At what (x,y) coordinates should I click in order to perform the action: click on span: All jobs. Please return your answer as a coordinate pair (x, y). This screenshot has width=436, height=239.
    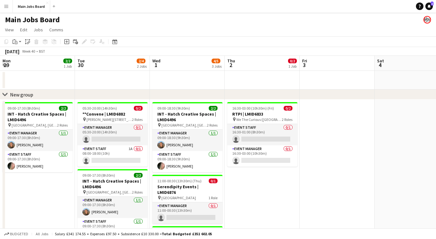
    Looking at the image, I should click on (42, 234).